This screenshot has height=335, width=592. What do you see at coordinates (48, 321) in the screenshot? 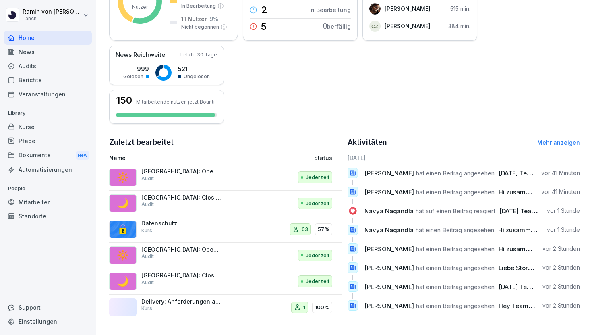
I see `a: Einstellungen` at bounding box center [48, 321].